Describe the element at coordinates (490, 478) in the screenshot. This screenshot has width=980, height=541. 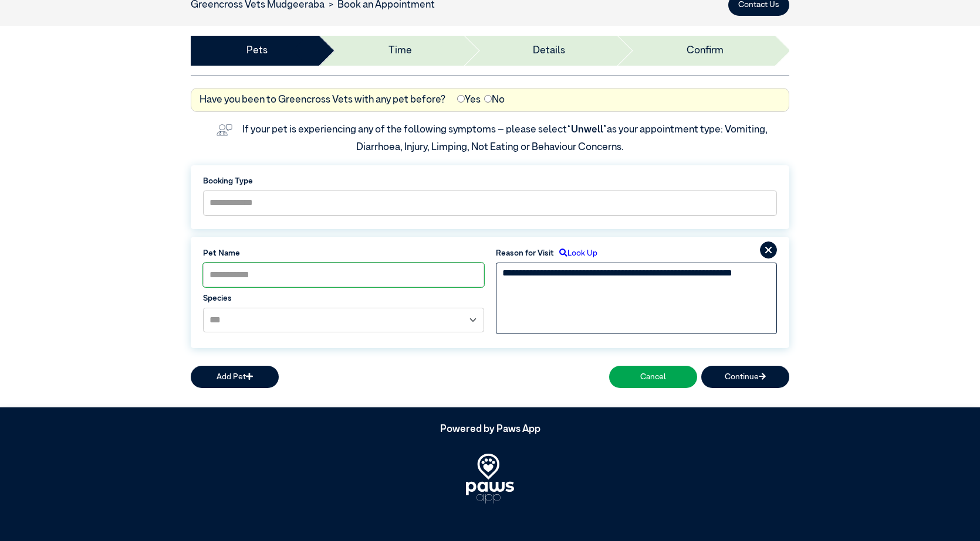
I see `img: PawsApp` at that location.